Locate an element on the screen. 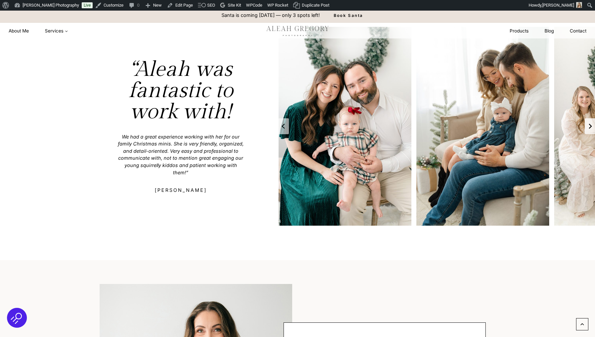 Image resolution: width=595 pixels, height=337 pixels. a: Products is located at coordinates (519, 31).